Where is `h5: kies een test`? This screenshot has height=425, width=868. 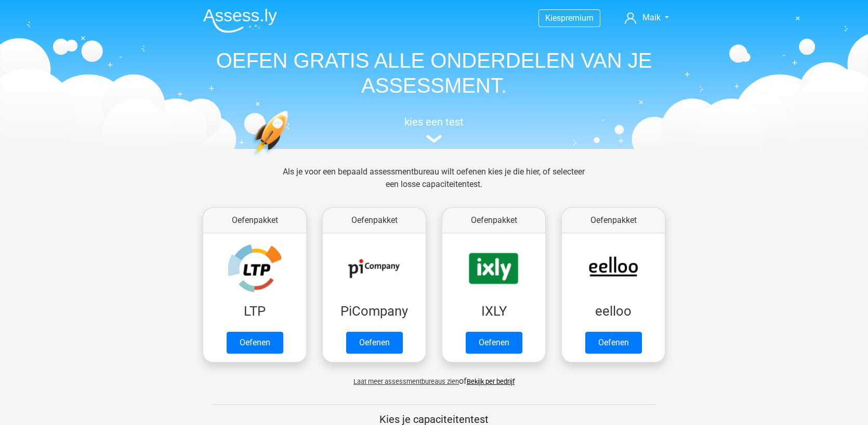
h5: kies een test is located at coordinates (434, 122).